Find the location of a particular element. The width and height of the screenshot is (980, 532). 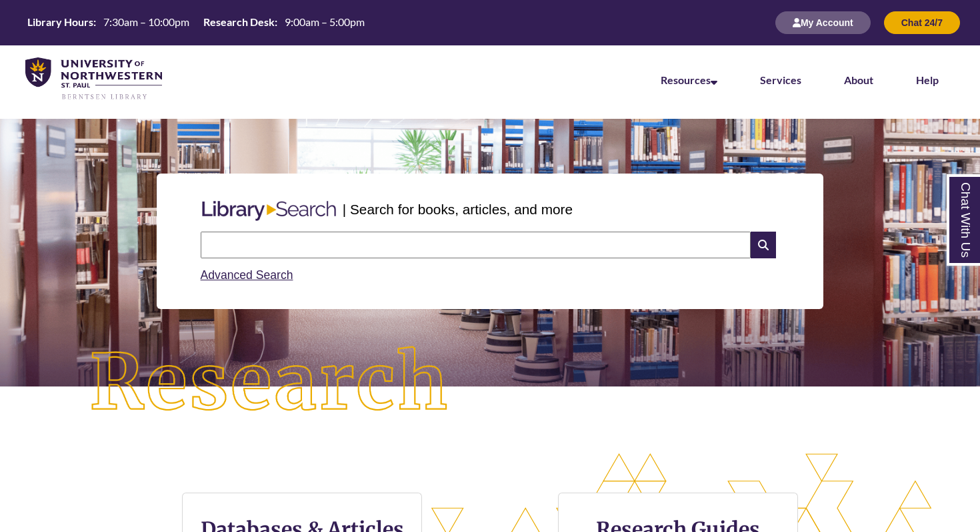

table: Hours Today is located at coordinates (196, 22).